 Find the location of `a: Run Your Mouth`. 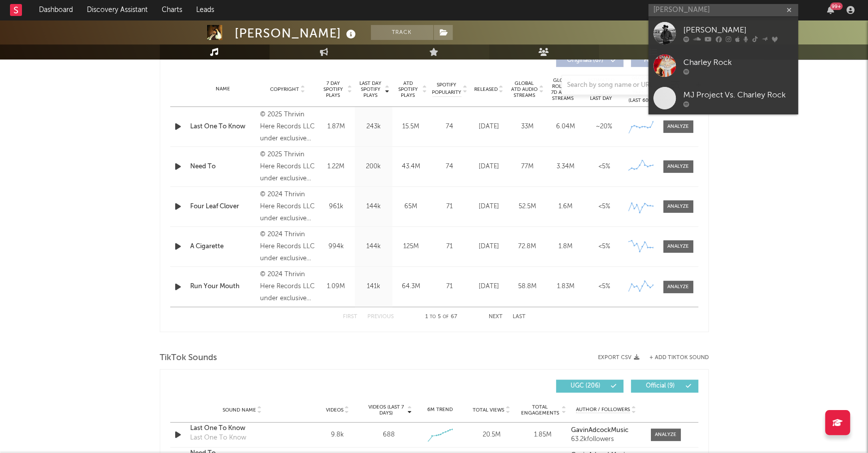

a: Run Your Mouth is located at coordinates (223, 287).